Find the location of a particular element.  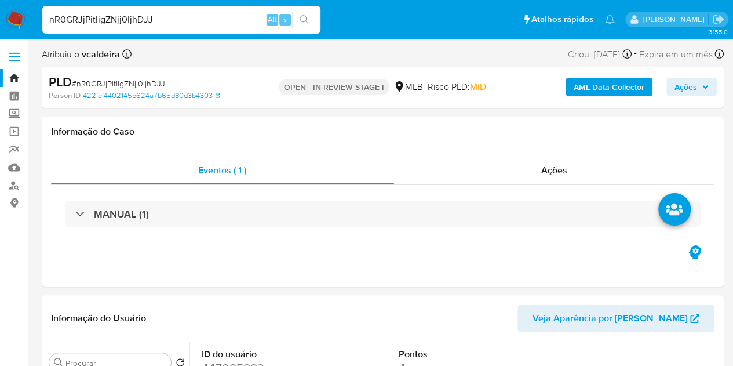

p: OPEN - IN REVIEW STAGE I is located at coordinates (334, 87).